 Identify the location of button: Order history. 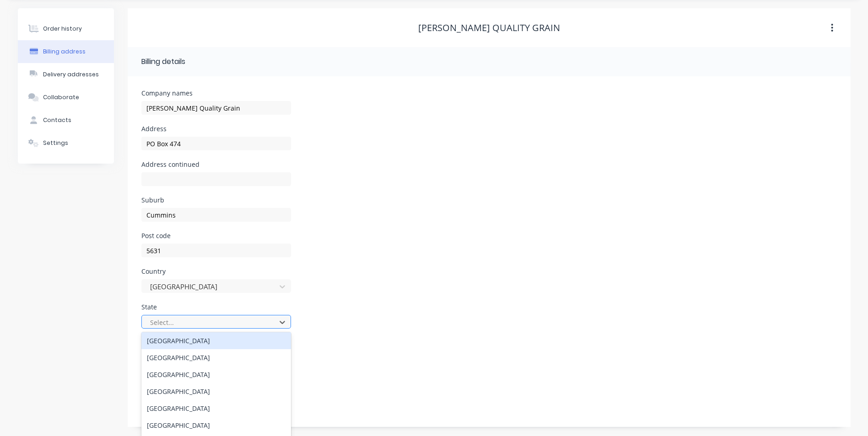
(66, 29).